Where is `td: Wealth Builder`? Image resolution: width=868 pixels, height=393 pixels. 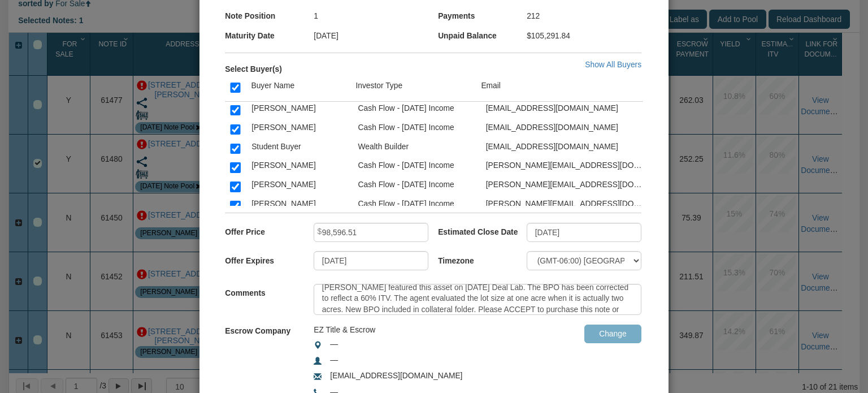 td: Wealth Builder is located at coordinates (417, 148).